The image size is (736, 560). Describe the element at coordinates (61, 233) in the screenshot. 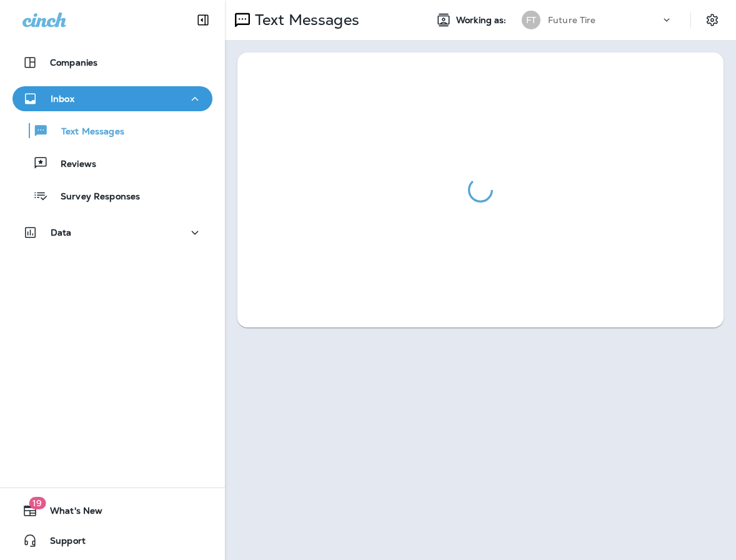

I see `p: Data` at that location.